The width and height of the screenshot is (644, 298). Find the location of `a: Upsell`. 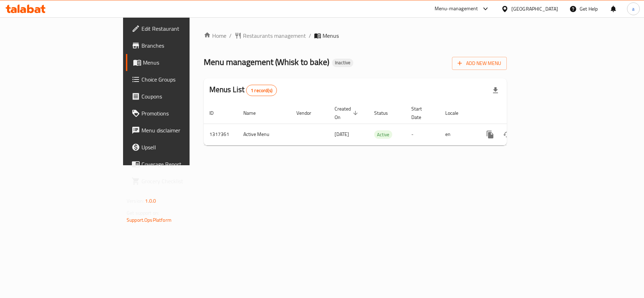

a: Upsell is located at coordinates (178, 148).